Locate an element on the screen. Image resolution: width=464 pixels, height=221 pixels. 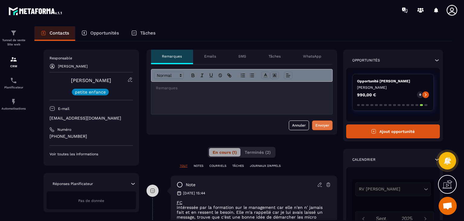
p: Remarques is located at coordinates (172, 56).